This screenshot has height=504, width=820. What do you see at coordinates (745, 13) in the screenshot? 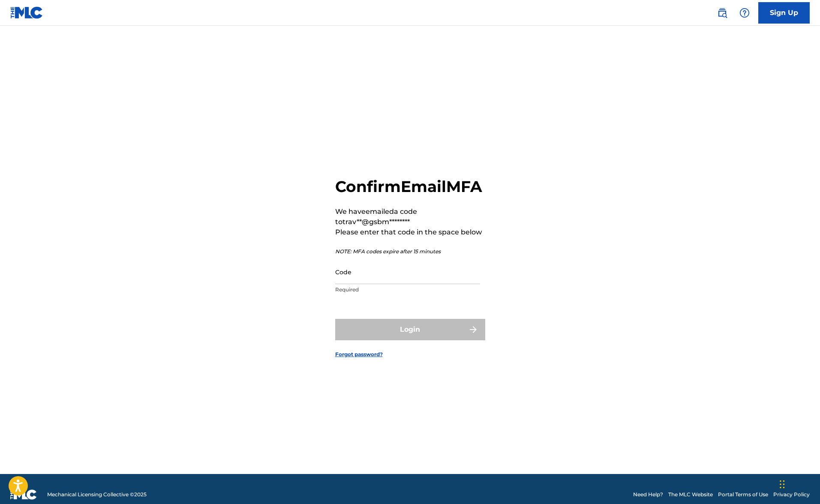
I see `img: help` at bounding box center [745, 13].